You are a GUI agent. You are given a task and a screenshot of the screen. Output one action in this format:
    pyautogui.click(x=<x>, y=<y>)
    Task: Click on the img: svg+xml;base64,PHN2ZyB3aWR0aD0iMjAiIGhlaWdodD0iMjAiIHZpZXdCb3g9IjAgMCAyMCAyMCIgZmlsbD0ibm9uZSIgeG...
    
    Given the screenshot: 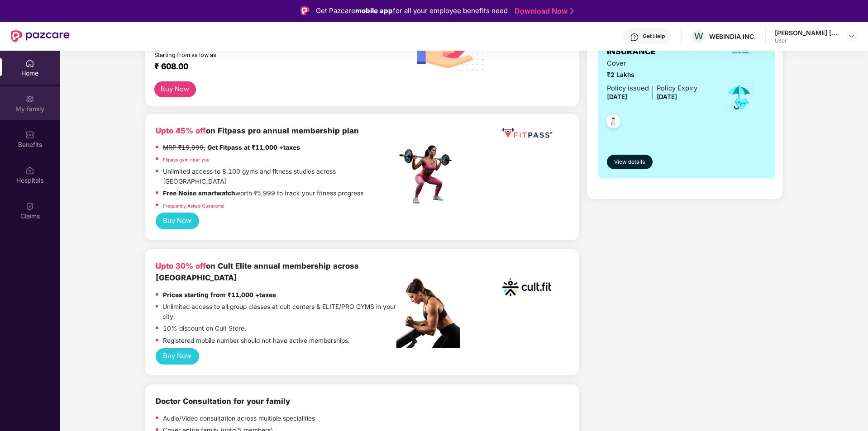 What is the action you would take?
    pyautogui.click(x=30, y=99)
    